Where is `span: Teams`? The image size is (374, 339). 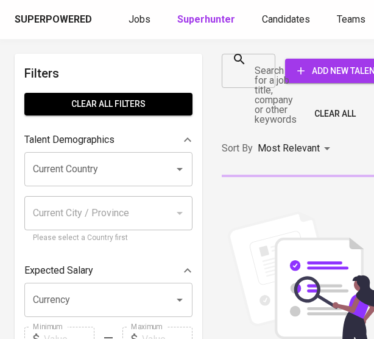 span: Teams is located at coordinates (351, 19).